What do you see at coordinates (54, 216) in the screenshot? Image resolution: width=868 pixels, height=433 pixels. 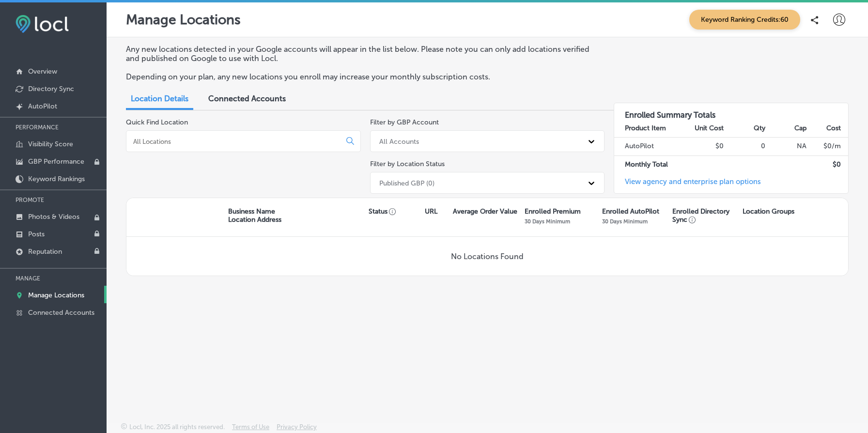 I see `p: Photos & Videos` at bounding box center [54, 216].